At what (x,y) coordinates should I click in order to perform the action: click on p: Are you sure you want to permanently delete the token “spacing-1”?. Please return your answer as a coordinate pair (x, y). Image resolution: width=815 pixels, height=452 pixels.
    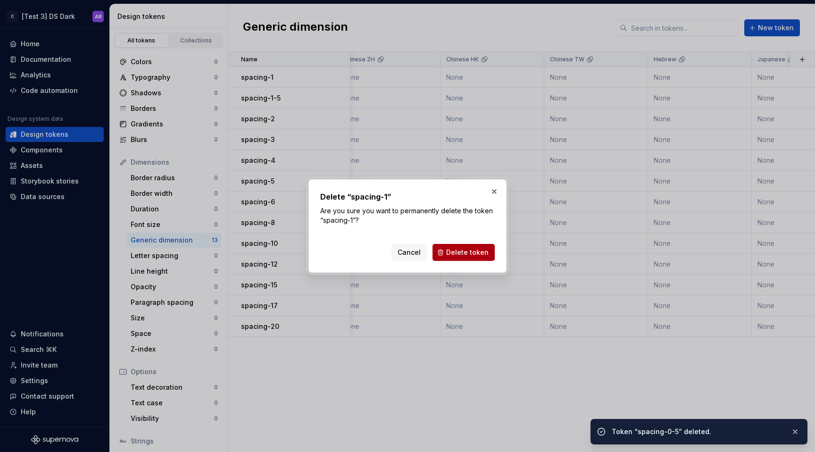
    Looking at the image, I should click on (407, 216).